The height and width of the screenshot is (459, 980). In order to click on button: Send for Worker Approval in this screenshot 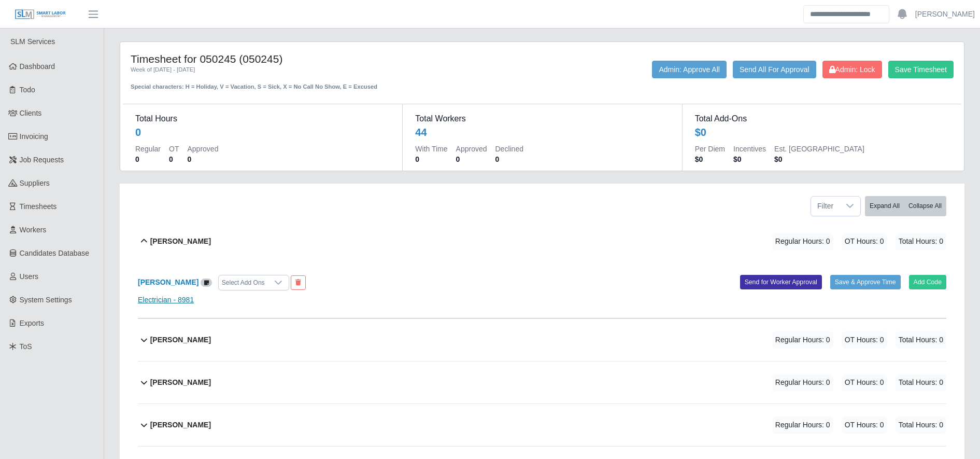, I will do `click(781, 282)`.